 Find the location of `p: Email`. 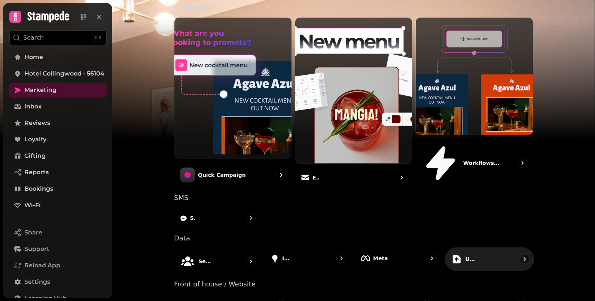

p: Email is located at coordinates (316, 178).